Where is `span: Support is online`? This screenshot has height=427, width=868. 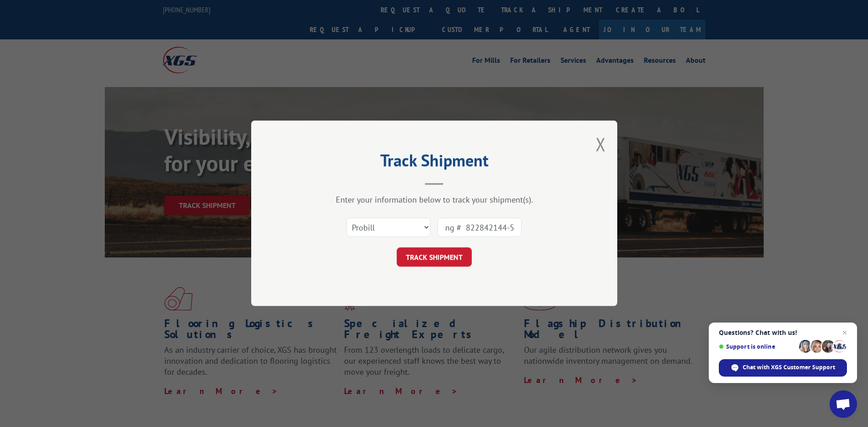 span: Support is online is located at coordinates (757, 346).